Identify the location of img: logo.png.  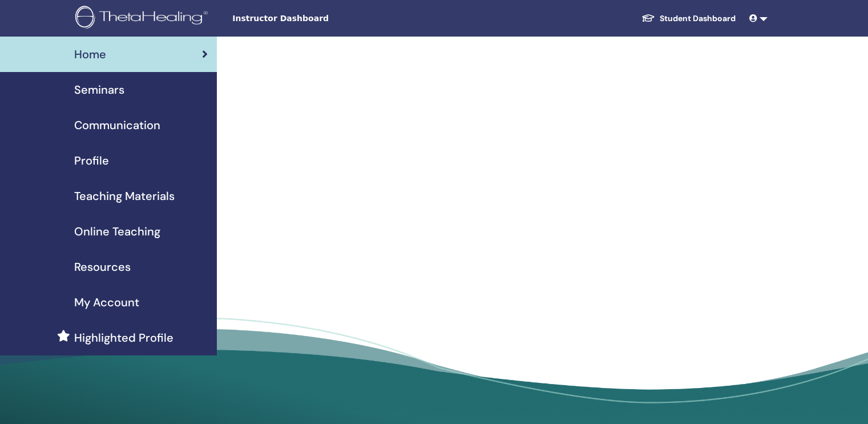
(143, 18).